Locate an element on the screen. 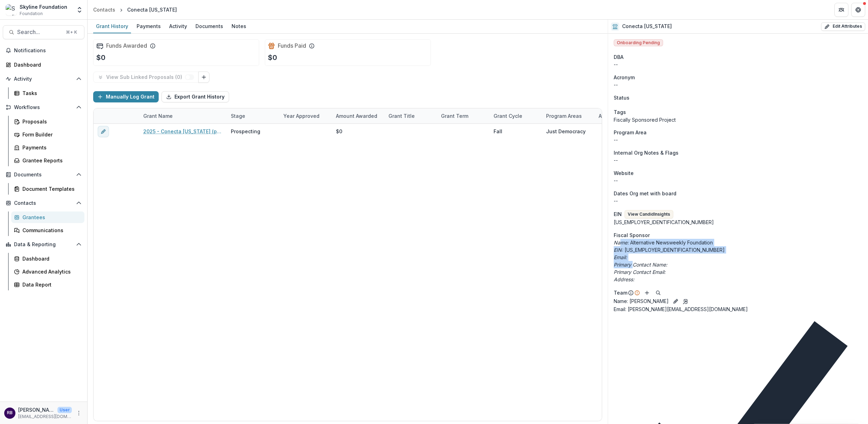  button: Open Data & Reporting is located at coordinates (43, 245).